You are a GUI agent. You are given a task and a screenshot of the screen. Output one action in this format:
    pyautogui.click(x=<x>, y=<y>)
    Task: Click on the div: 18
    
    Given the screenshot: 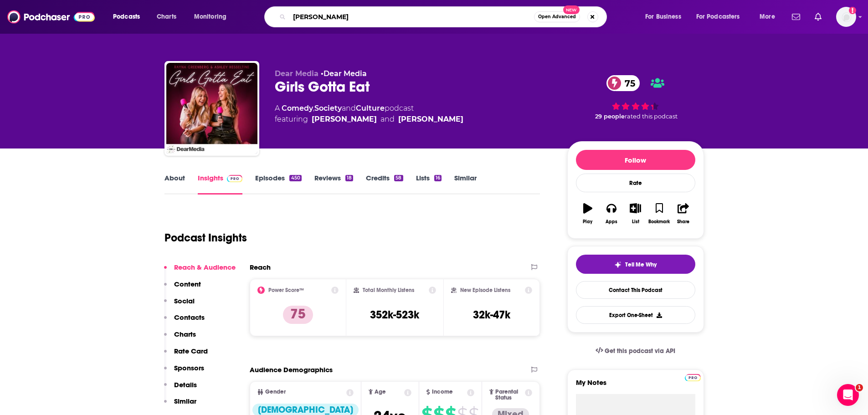 What is the action you would take?
    pyautogui.click(x=349, y=178)
    